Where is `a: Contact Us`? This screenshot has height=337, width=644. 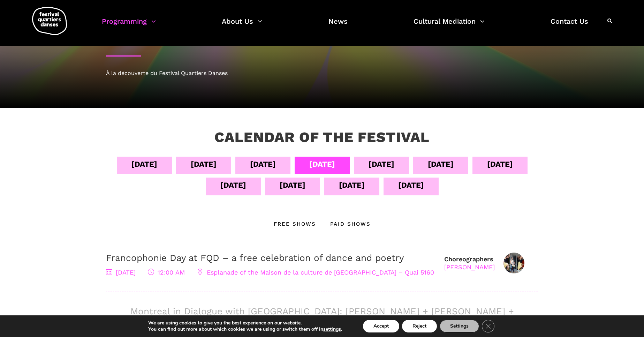 a: Contact Us is located at coordinates (570, 25).